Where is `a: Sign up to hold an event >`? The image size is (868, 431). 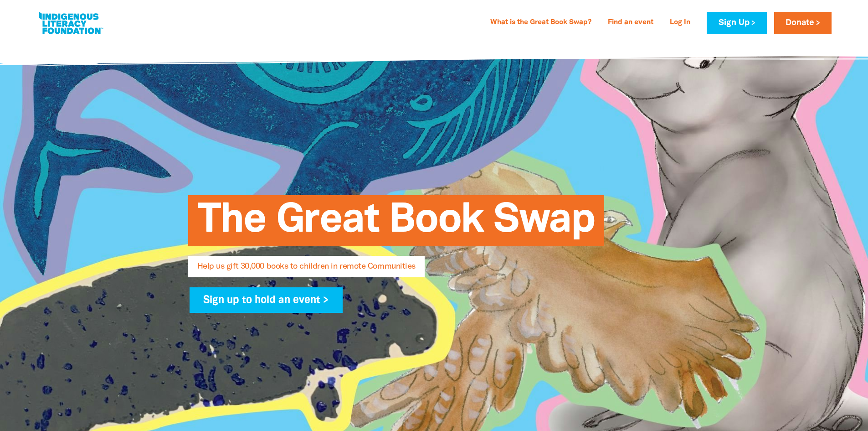
a: Sign up to hold an event > is located at coordinates (266, 300).